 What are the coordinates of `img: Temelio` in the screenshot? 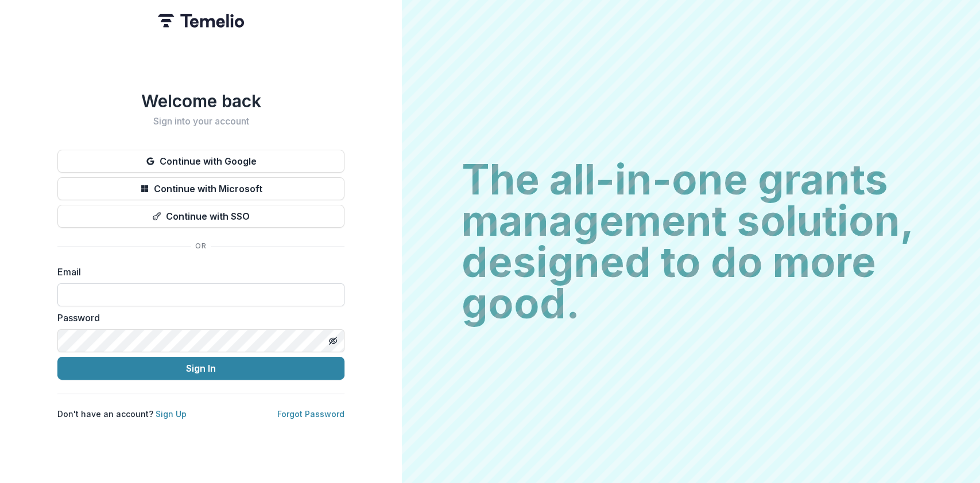 It's located at (201, 20).